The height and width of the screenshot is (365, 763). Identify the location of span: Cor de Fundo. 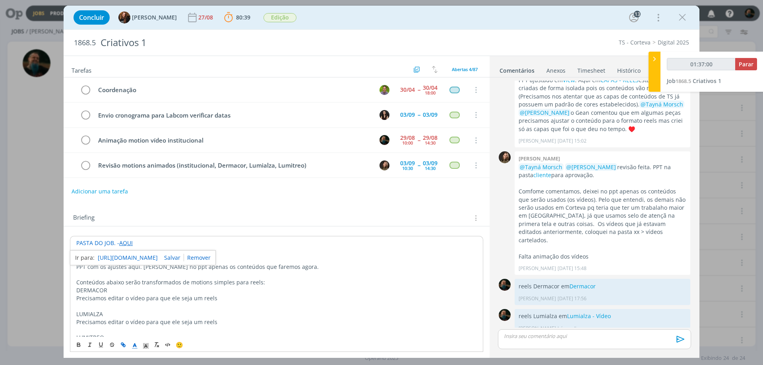
(146, 345).